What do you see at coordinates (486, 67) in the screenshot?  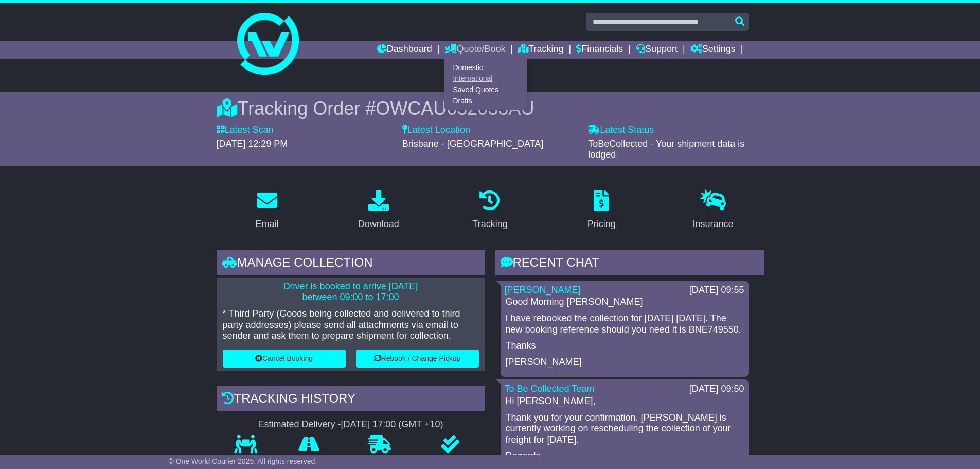 I see `a: Domestic` at bounding box center [486, 67].